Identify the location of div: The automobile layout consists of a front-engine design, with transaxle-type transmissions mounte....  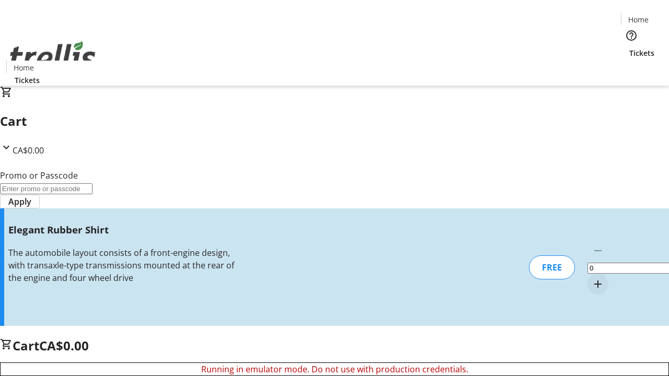
(122, 265).